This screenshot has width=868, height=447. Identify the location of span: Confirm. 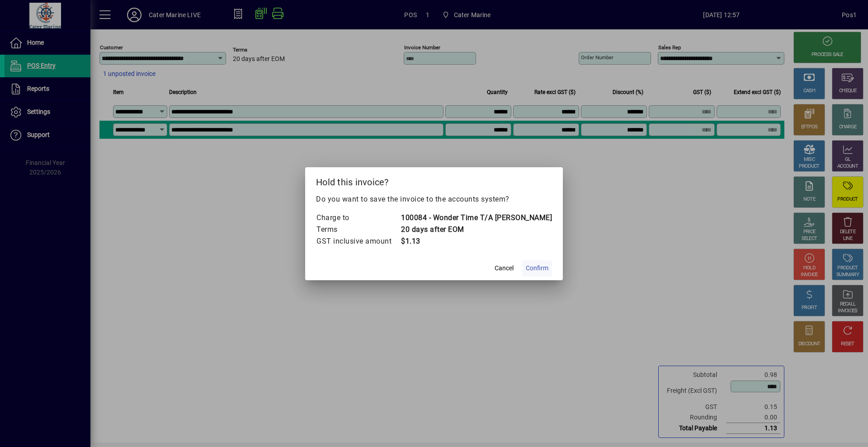
(537, 268).